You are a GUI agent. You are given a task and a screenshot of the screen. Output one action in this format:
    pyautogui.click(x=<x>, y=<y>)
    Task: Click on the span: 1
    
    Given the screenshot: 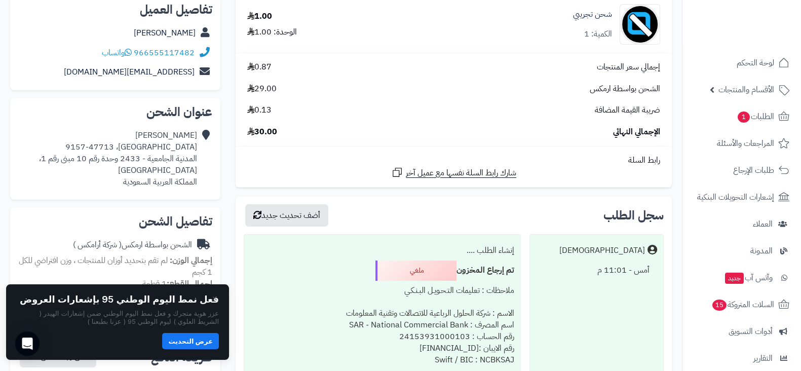 What is the action you would take?
    pyautogui.click(x=744, y=117)
    